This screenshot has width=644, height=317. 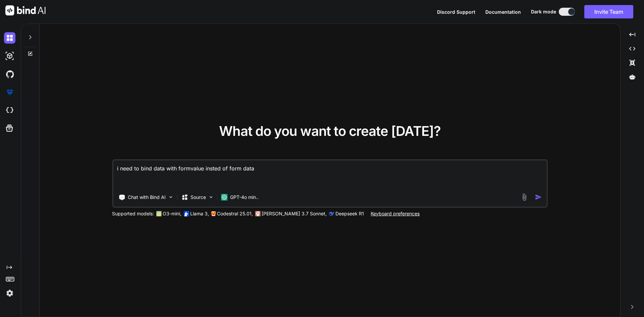 I want to click on img: settings, so click(x=10, y=293).